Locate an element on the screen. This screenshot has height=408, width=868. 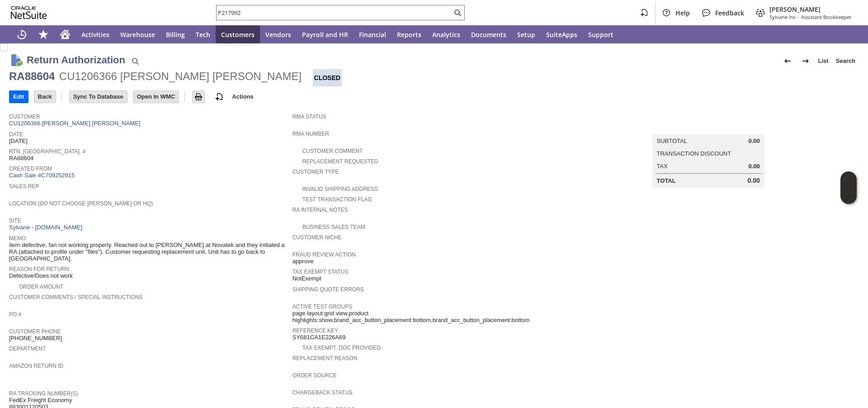
div: Closed is located at coordinates (327, 77).